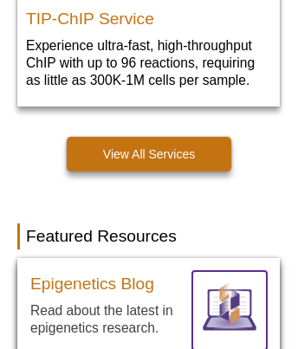  Describe the element at coordinates (105, 319) in the screenshot. I see `p: Read about the latest in epigenetics research.` at that location.